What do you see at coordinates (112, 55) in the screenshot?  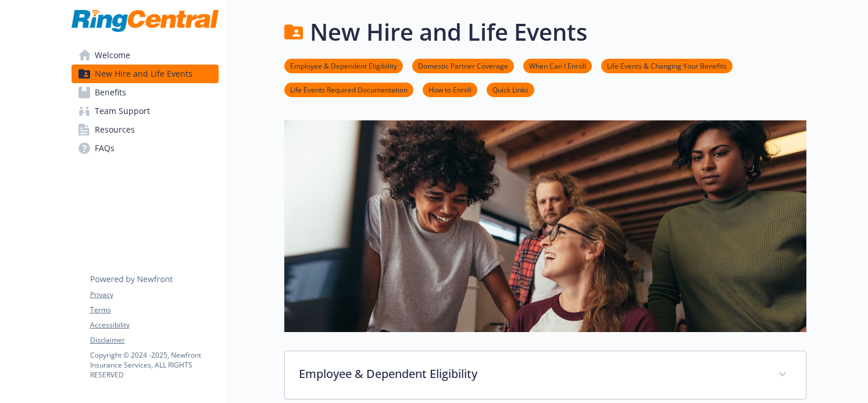 I see `span: Welcome` at bounding box center [112, 55].